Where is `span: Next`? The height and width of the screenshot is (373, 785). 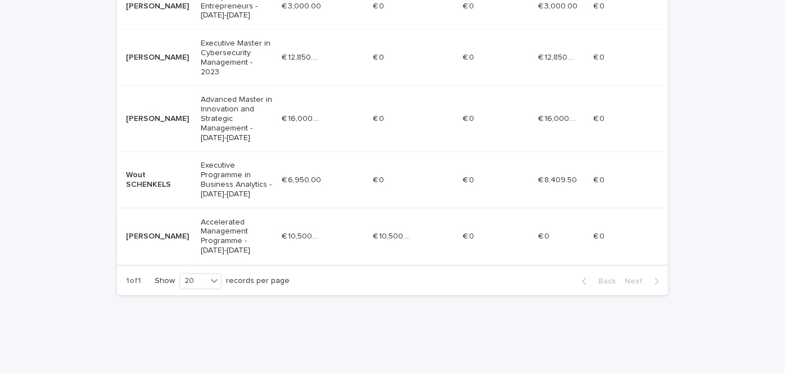
span: Next is located at coordinates (637, 281).